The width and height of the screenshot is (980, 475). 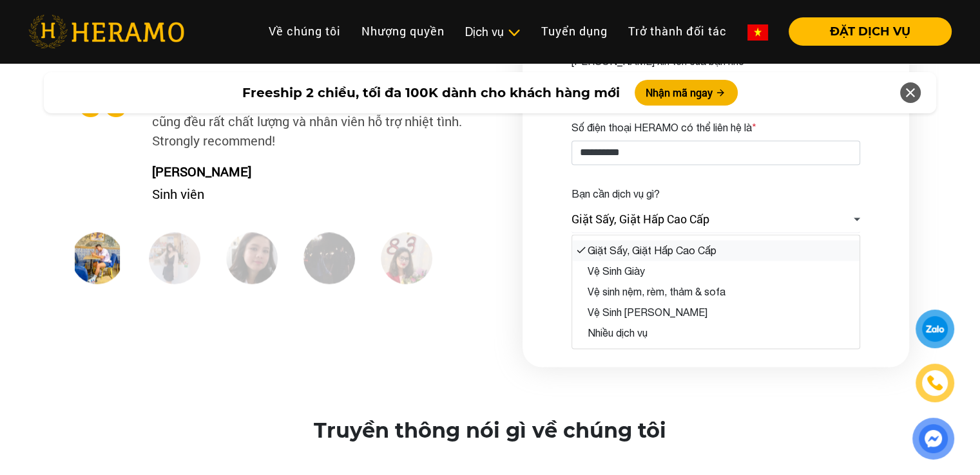 What do you see at coordinates (574, 31) in the screenshot?
I see `a: Tuyển dụng` at bounding box center [574, 31].